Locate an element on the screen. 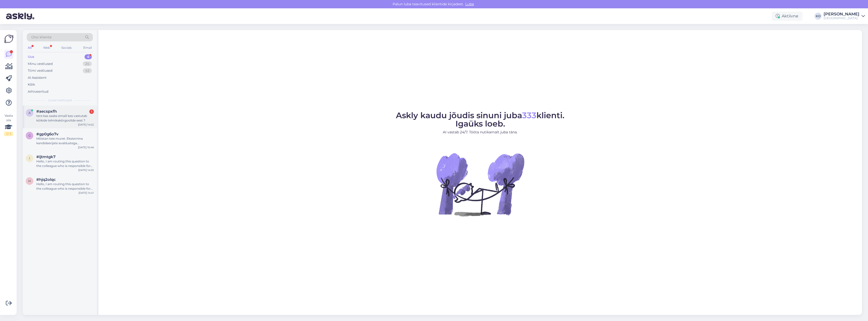 This screenshot has height=321, width=868. div: 1 is located at coordinates (91, 111).